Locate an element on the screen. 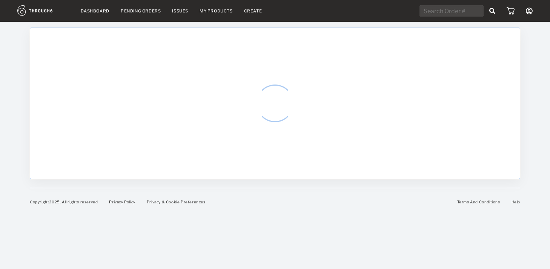 The height and width of the screenshot is (269, 550). a: Create is located at coordinates (253, 11).